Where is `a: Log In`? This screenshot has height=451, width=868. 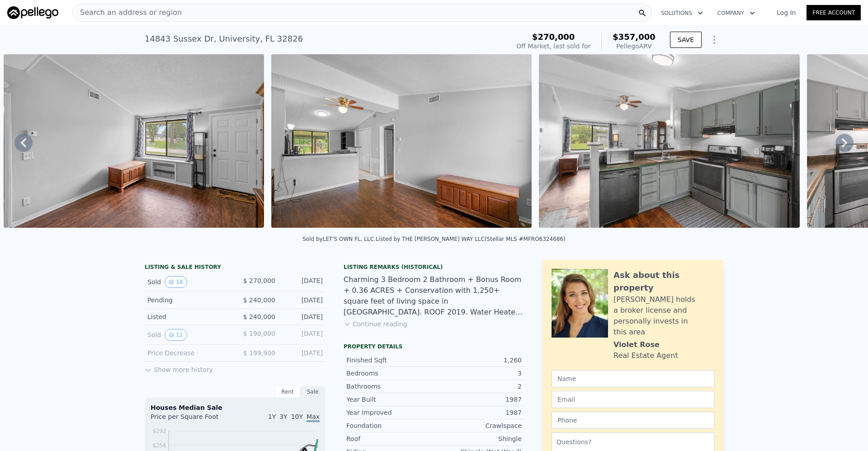 a: Log In is located at coordinates (786, 13).